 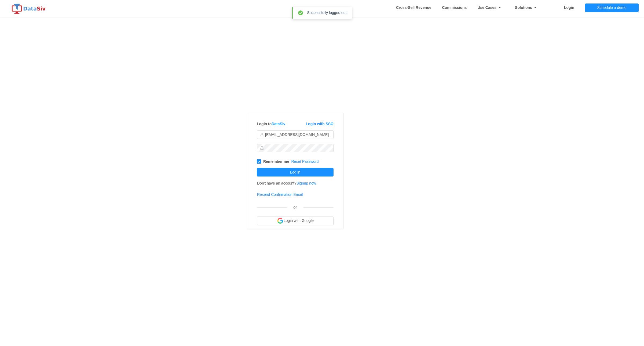 What do you see at coordinates (276, 162) in the screenshot?
I see `strong: Remember me` at bounding box center [276, 162].